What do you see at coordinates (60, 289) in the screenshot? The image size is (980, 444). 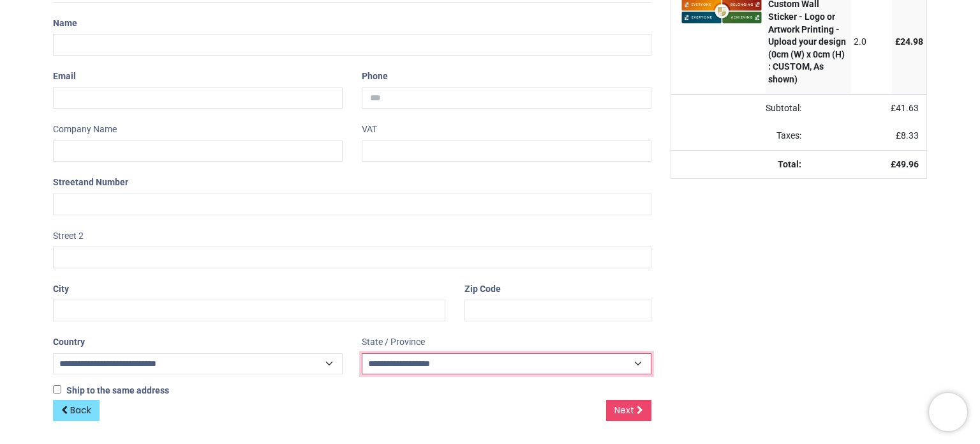 I see `label: City` at bounding box center [60, 289].